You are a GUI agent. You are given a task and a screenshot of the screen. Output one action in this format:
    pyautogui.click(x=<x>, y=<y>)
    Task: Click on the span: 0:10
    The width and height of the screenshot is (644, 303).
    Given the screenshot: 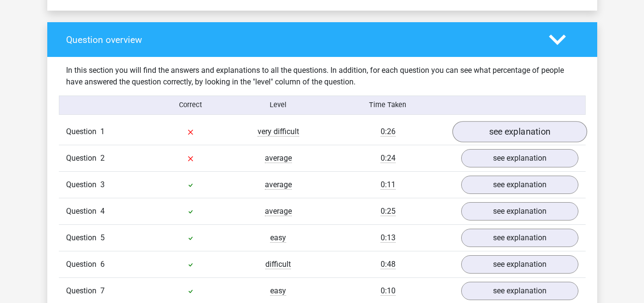 What is the action you would take?
    pyautogui.click(x=388, y=291)
    